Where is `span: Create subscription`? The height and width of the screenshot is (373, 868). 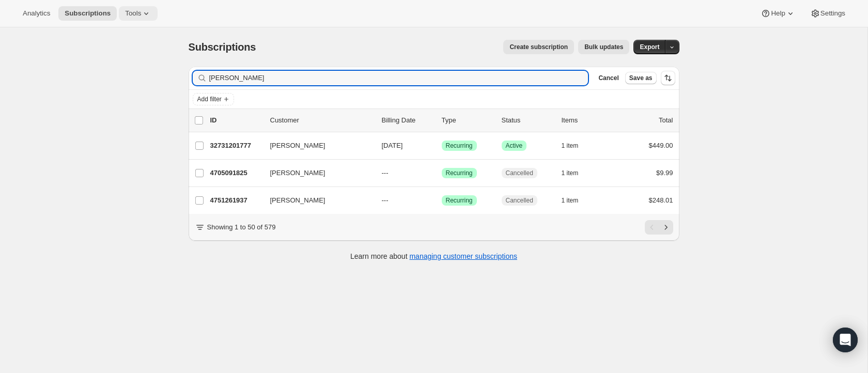 span: Create subscription is located at coordinates (538, 47).